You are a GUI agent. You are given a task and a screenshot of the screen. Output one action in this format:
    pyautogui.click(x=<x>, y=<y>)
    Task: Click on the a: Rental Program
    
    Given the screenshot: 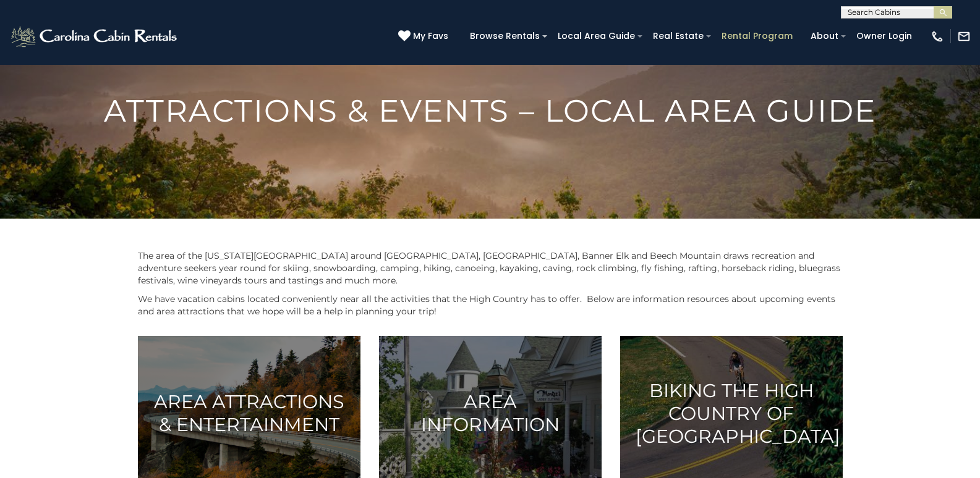 What is the action you would take?
    pyautogui.click(x=757, y=36)
    